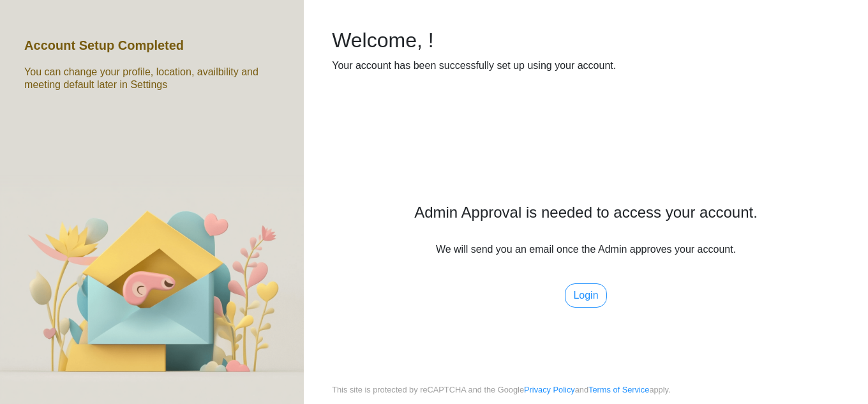 The height and width of the screenshot is (404, 868). Describe the element at coordinates (586, 66) in the screenshot. I see `div: Your account has been successfully set up using your account.` at that location.